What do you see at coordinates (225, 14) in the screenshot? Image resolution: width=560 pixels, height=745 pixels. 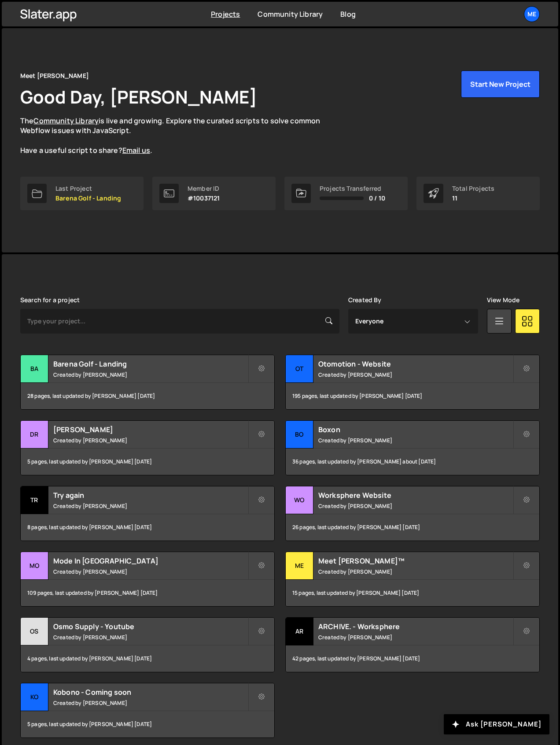 I see `a: Projects` at bounding box center [225, 14].